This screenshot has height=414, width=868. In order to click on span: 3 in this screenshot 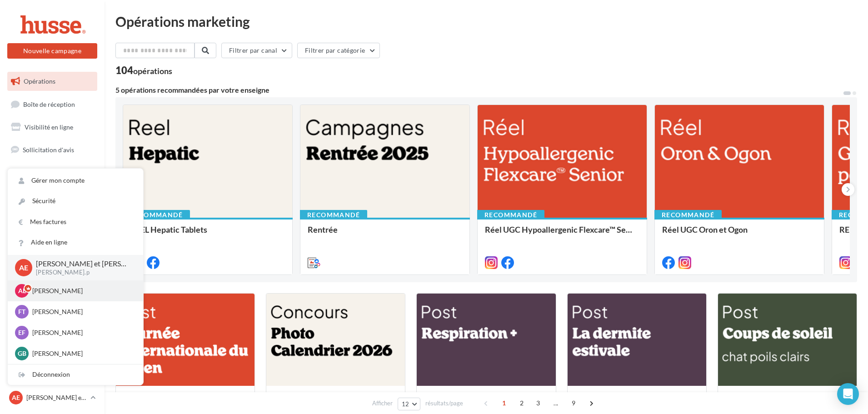, I will do `click(538, 403)`.